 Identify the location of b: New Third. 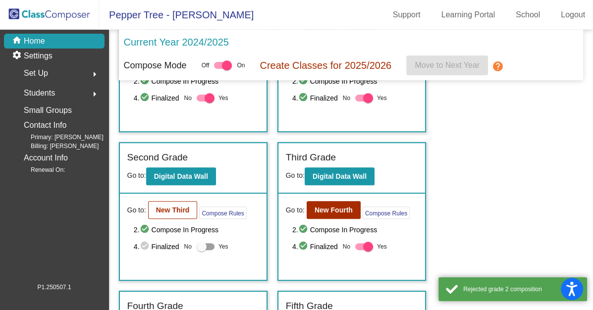
(173, 210).